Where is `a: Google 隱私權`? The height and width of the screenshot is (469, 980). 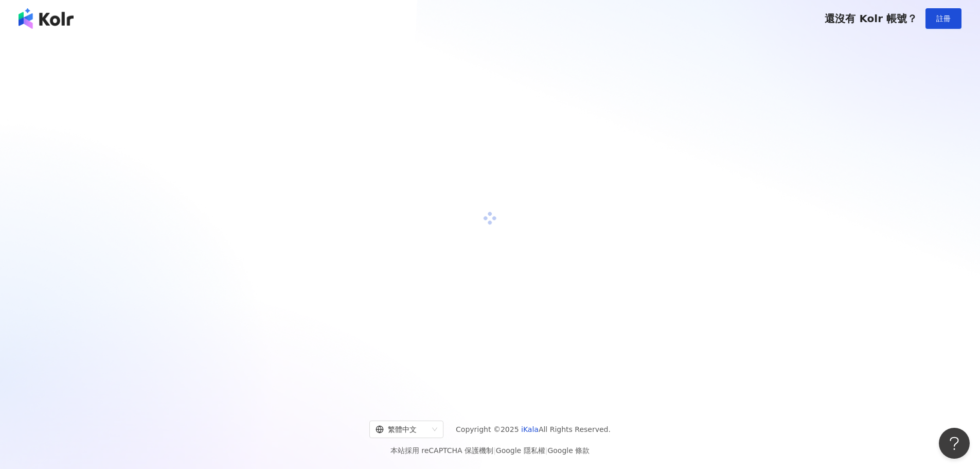
a: Google 隱私權 is located at coordinates (521, 451).